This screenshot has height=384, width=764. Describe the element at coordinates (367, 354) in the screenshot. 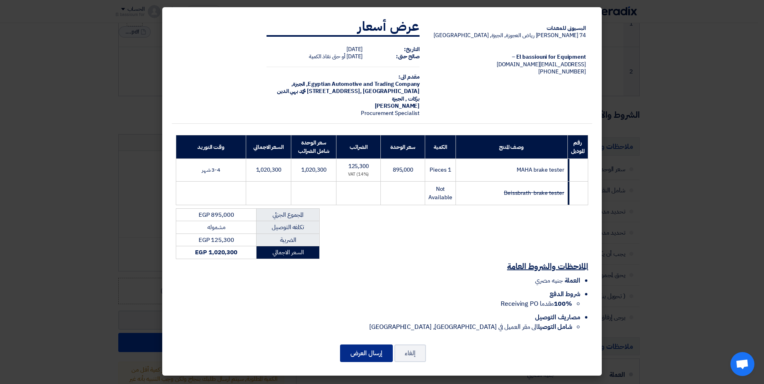

I see `button: إرسال العرض` at that location.